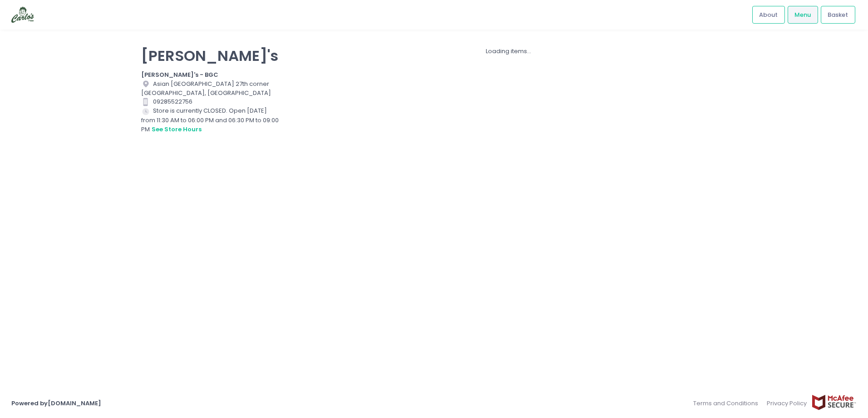 This screenshot has height=418, width=868. I want to click on button: see store hours, so click(176, 129).